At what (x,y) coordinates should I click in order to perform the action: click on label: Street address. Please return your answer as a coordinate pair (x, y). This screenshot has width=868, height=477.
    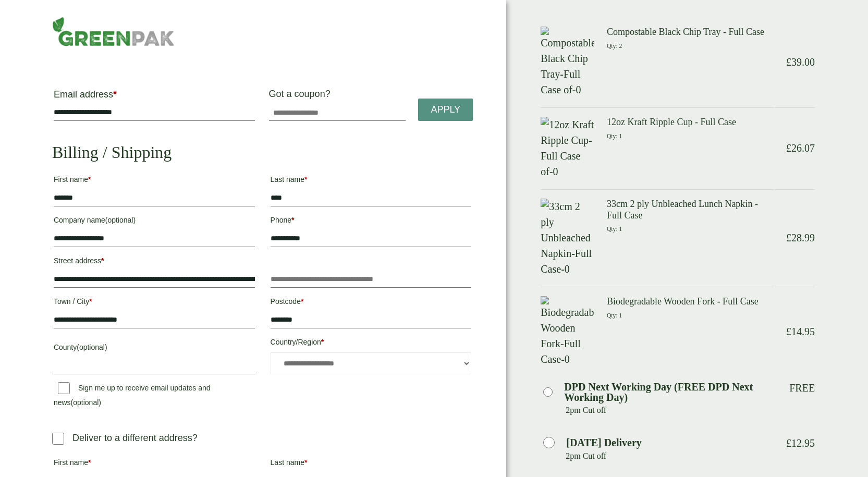
    Looking at the image, I should click on (154, 262).